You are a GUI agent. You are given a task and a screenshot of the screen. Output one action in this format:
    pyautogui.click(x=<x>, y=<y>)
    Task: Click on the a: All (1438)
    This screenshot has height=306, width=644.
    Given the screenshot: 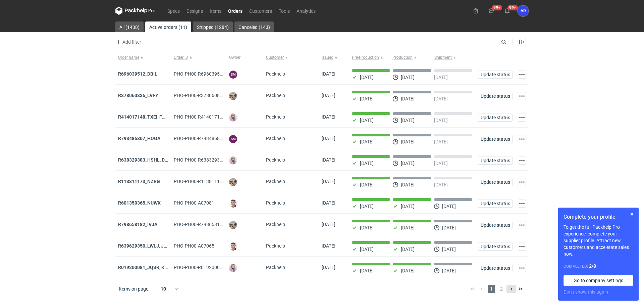 What is the action you would take?
    pyautogui.click(x=130, y=27)
    